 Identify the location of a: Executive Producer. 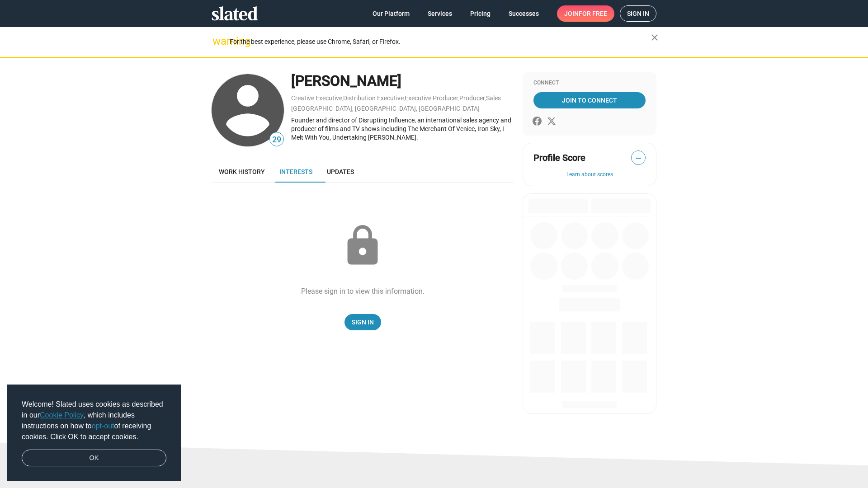
(431, 98).